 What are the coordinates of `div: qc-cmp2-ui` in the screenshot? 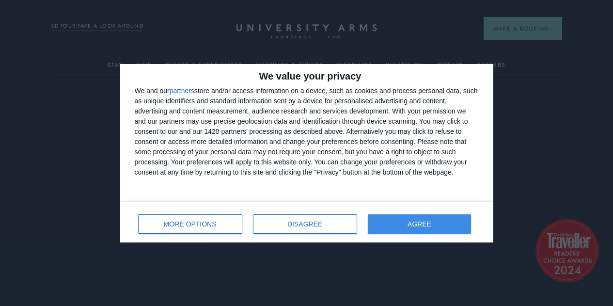 It's located at (307, 153).